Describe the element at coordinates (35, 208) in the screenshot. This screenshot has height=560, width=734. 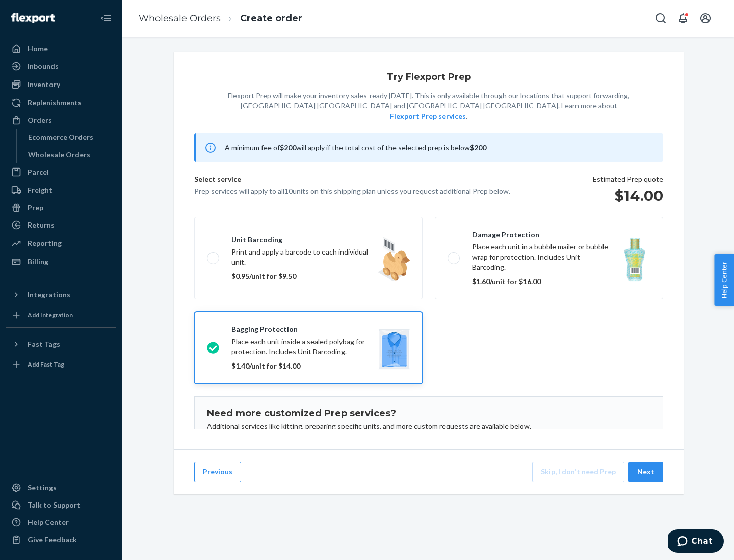
I see `div: Prep` at that location.